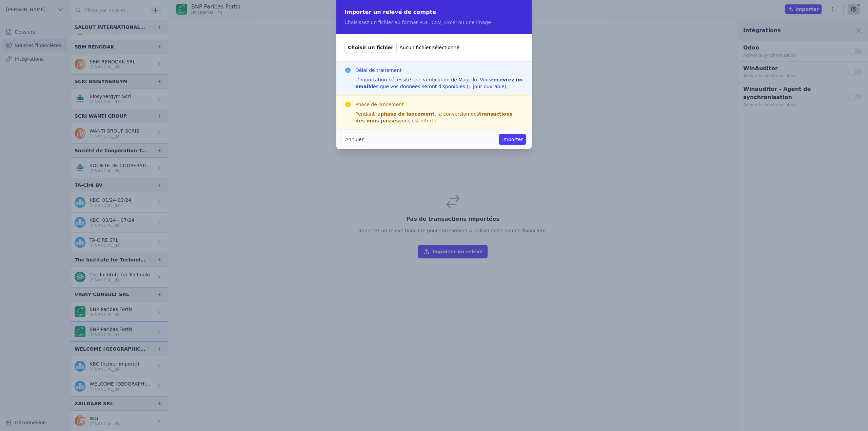  Describe the element at coordinates (439, 70) in the screenshot. I see `h3: Délai de traitement` at that location.